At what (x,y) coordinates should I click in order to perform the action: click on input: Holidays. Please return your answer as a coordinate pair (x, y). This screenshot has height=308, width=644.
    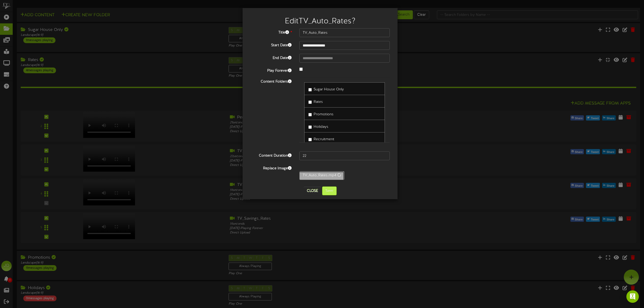
    Looking at the image, I should click on (310, 127).